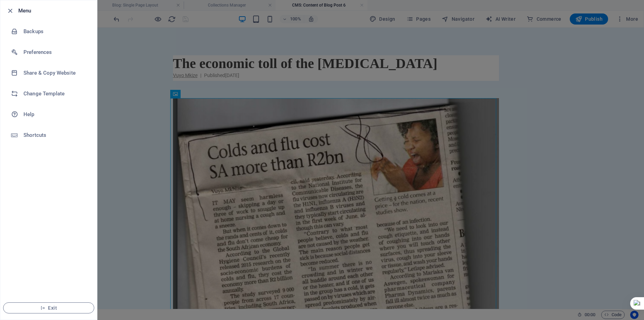 This screenshot has width=644, height=320. I want to click on a: Help, so click(49, 114).